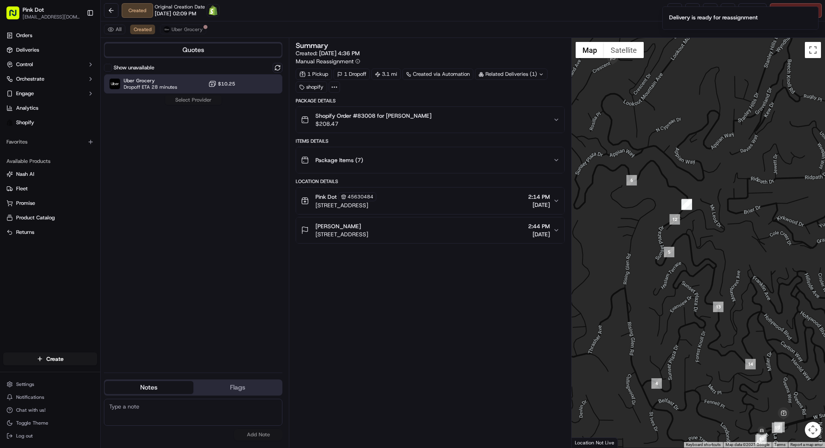  I want to click on button: Log out, so click(50, 436).